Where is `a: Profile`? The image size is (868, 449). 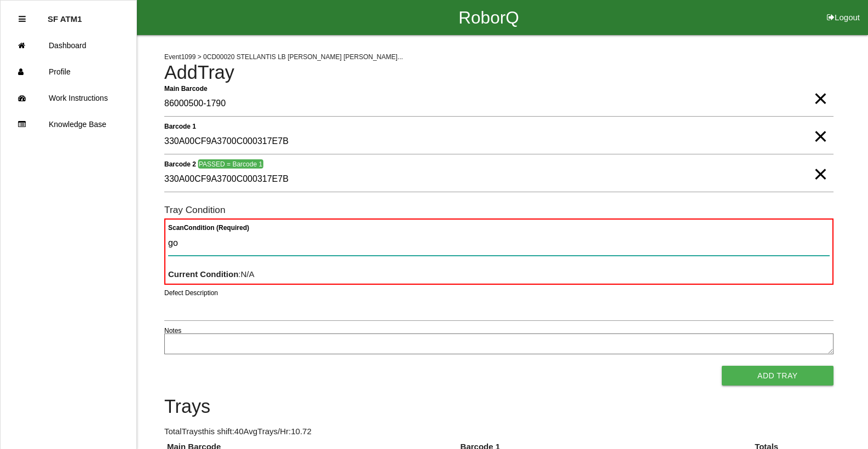 a: Profile is located at coordinates (68, 72).